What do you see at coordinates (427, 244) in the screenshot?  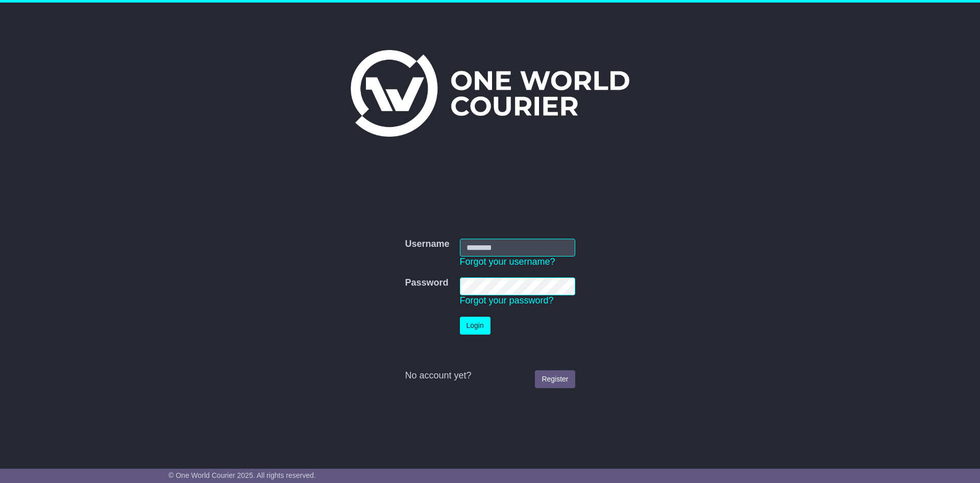 I see `label: Username` at bounding box center [427, 244].